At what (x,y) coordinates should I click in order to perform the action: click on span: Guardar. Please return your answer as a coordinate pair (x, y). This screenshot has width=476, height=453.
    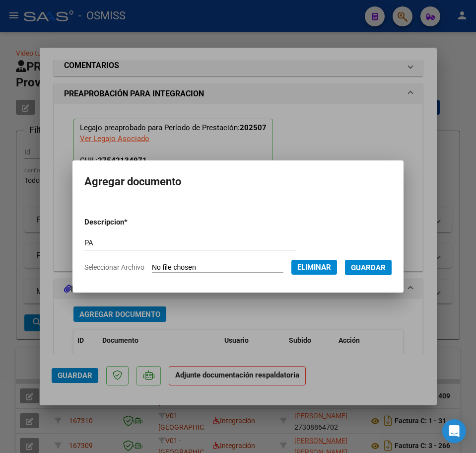
    Looking at the image, I should click on (368, 268).